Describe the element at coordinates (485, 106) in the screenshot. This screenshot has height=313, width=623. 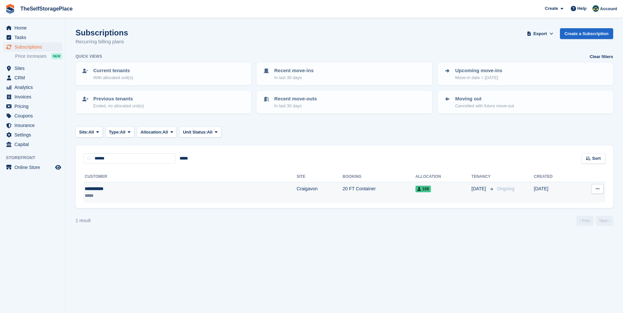
I see `p: Cancelled with future move-out` at that location.